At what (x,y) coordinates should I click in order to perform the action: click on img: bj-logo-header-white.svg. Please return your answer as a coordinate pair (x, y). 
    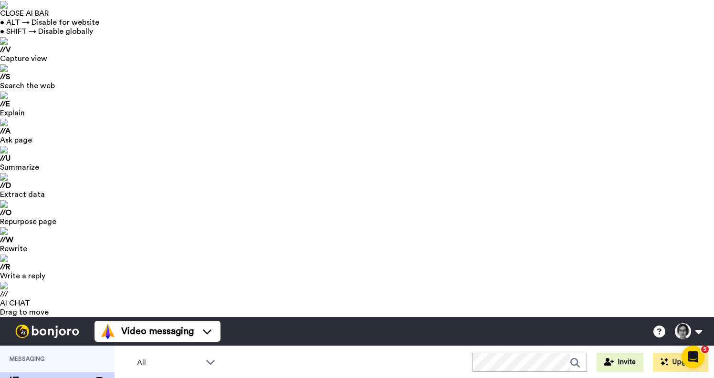
    Looking at the image, I should click on (47, 332).